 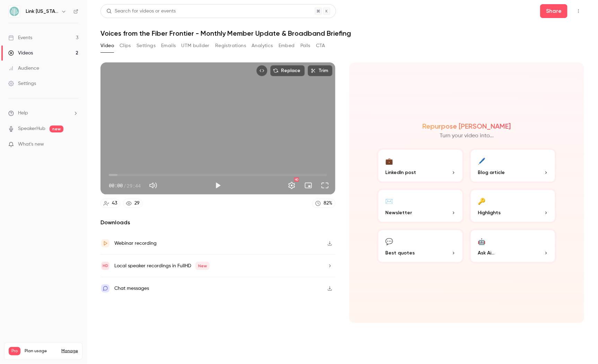 I want to click on span: What's new, so click(x=31, y=144).